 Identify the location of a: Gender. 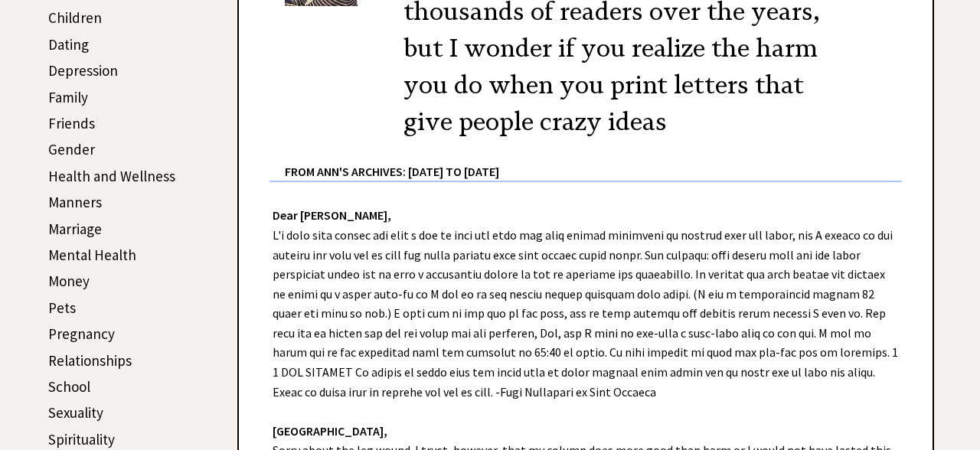
(72, 149).